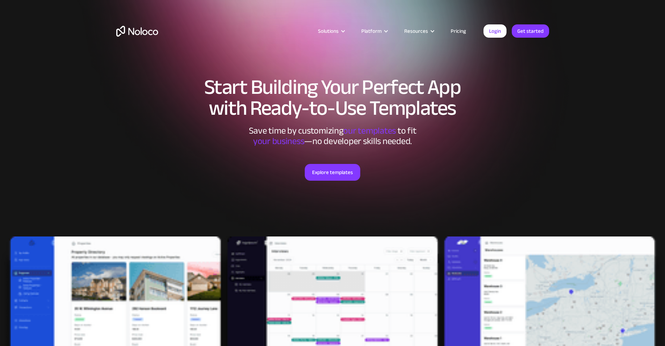  What do you see at coordinates (495, 31) in the screenshot?
I see `a: Login` at bounding box center [495, 31].